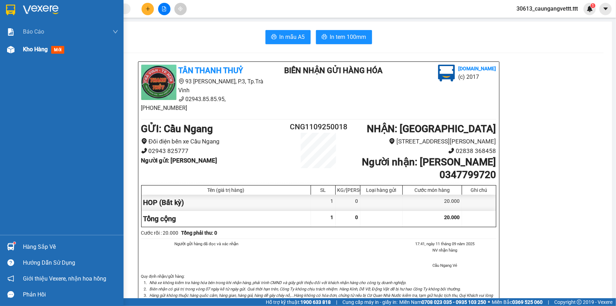 This screenshot has height=306, width=616. I want to click on li: Cầu Ngang Vé, so click(445, 265).